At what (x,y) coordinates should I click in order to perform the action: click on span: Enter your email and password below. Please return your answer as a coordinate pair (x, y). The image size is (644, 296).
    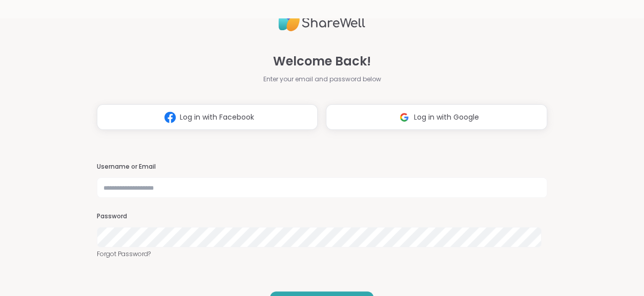
    Looking at the image, I should click on (322, 80).